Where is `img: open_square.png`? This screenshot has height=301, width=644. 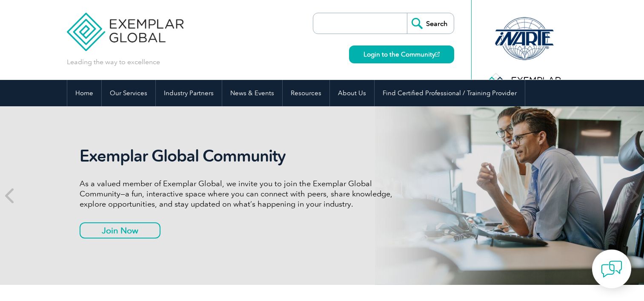 img: open_square.png is located at coordinates (437, 54).